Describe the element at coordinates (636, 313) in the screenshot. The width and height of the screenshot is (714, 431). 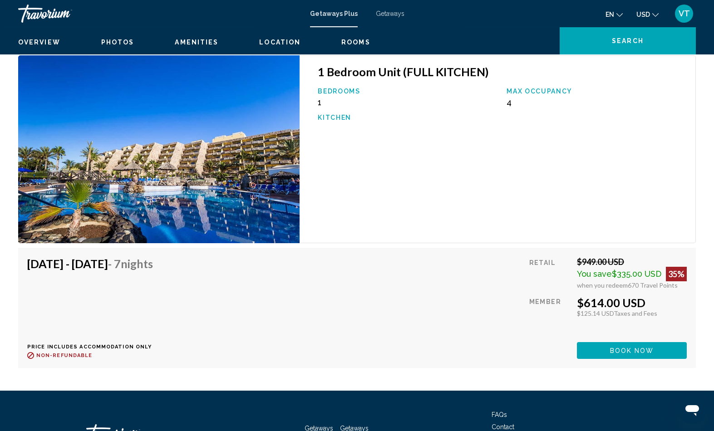
I see `span: Taxes and Fees` at that location.